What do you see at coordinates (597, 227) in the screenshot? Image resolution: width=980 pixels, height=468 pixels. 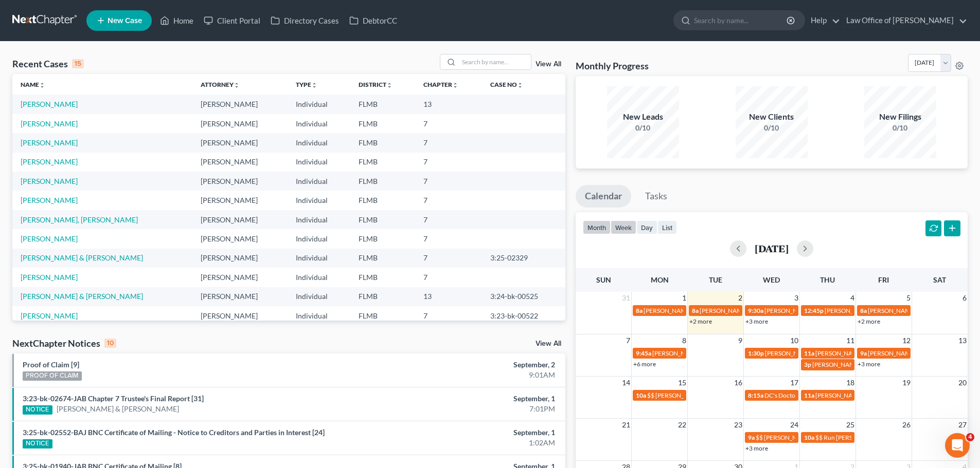 I see `button: month` at bounding box center [597, 227].